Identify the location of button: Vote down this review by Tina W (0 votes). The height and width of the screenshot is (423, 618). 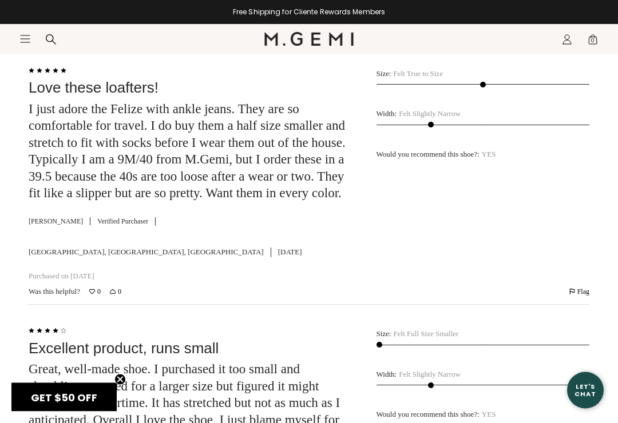
(116, 292).